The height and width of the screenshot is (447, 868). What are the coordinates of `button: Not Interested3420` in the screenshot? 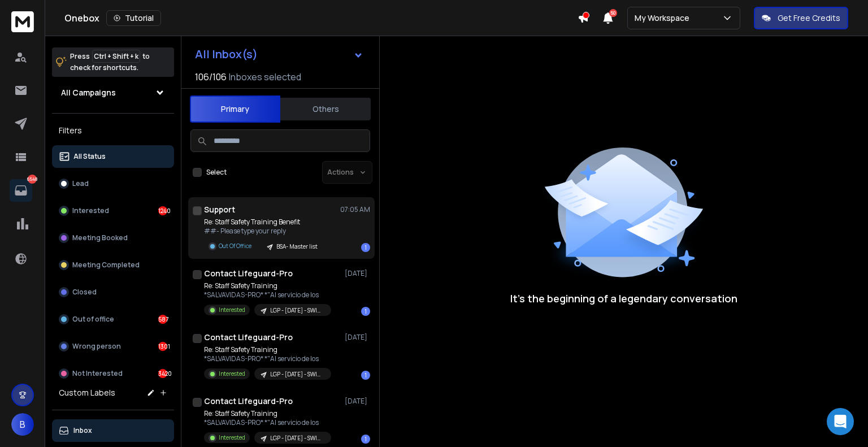 It's located at (113, 374).